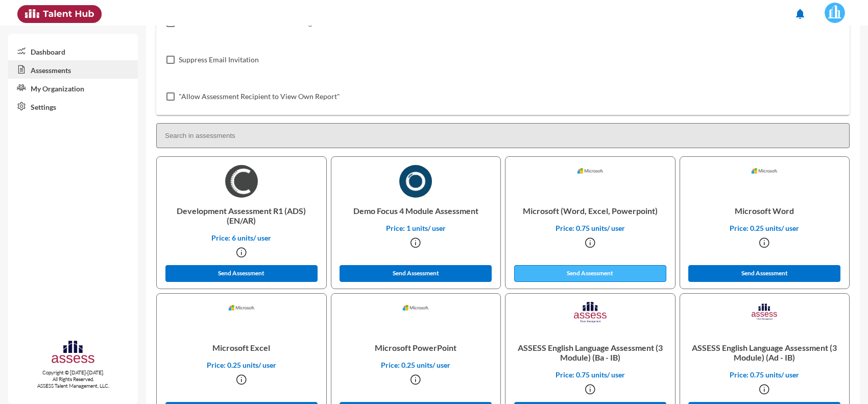  I want to click on img: assesscompany-logo.png, so click(73, 353).